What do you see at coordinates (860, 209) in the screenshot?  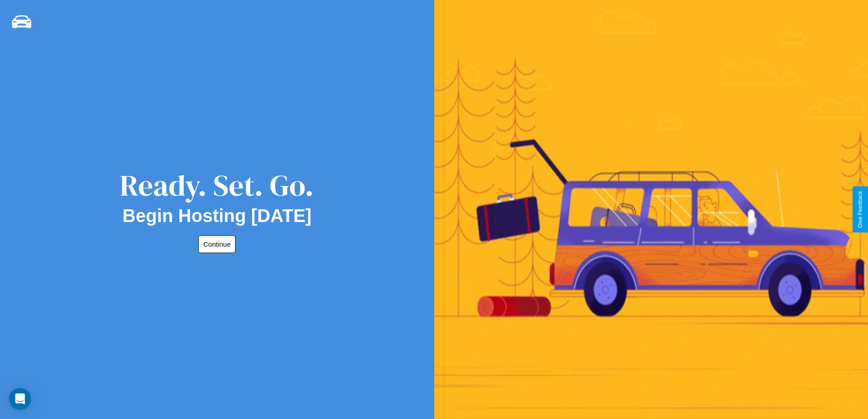 I see `div: Give Feedback` at bounding box center [860, 209].